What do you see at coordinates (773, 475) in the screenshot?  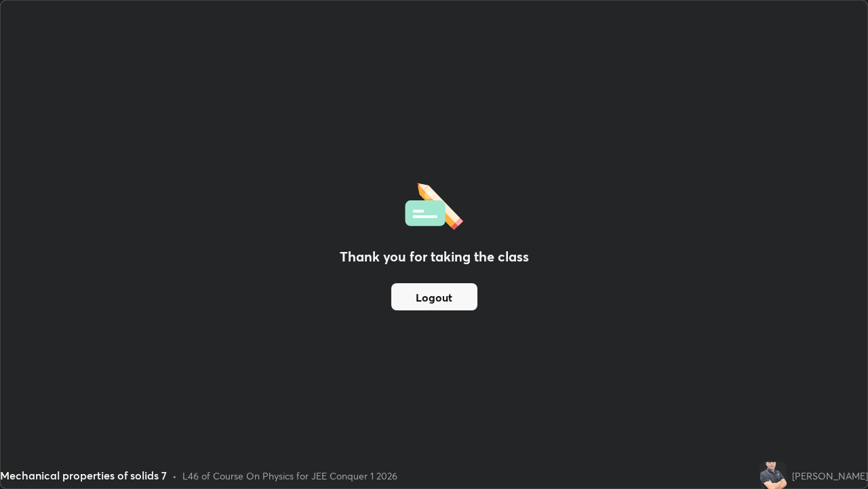 I see `img: 2cedd6bda10141d99be5a37104ce2ff3.png` at bounding box center [773, 475].